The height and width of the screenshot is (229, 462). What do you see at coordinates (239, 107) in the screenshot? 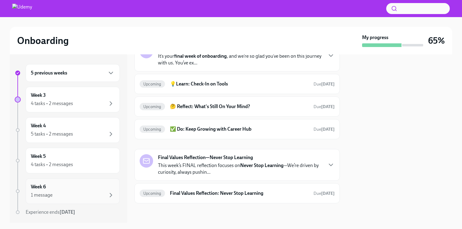
I see `h6: 🤔 Reflect: What's Still On Your Mind?` at bounding box center [239, 107].